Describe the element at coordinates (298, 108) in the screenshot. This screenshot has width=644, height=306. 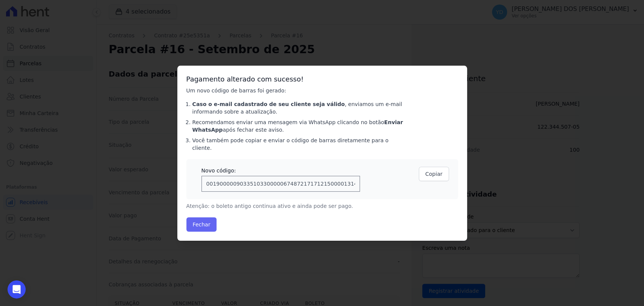
I see `li: , enviamos um e-mail informando sobre a atualização.` at that location.